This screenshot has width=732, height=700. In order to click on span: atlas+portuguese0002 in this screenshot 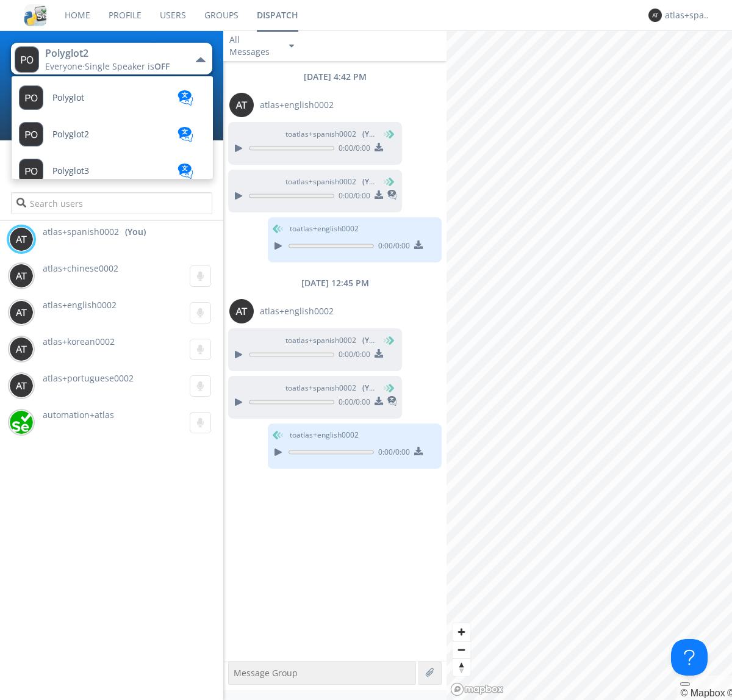, I will do `click(88, 378)`.